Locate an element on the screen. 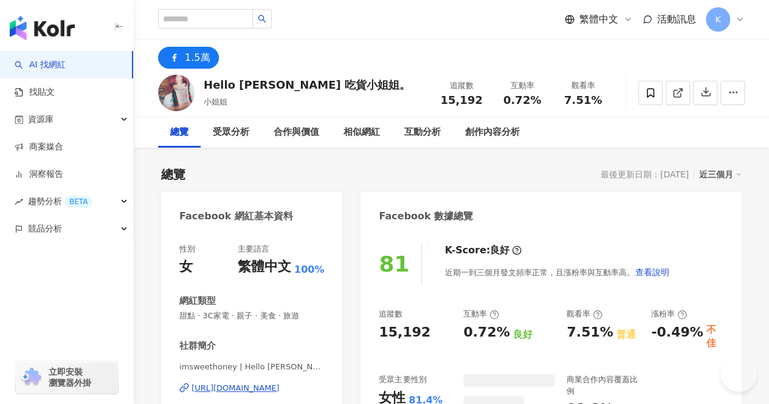 The width and height of the screenshot is (769, 404). div: K-Score : is located at coordinates (483, 250).